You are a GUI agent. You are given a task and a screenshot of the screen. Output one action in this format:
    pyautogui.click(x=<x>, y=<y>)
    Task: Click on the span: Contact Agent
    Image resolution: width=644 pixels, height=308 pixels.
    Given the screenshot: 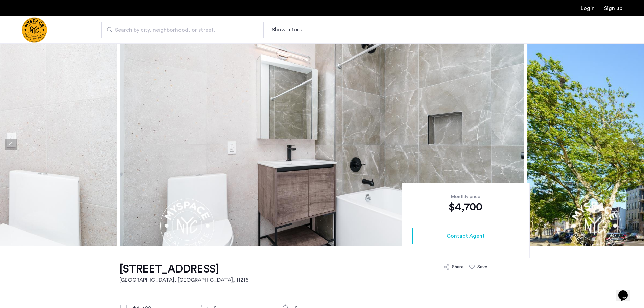 What is the action you would take?
    pyautogui.click(x=465, y=236)
    